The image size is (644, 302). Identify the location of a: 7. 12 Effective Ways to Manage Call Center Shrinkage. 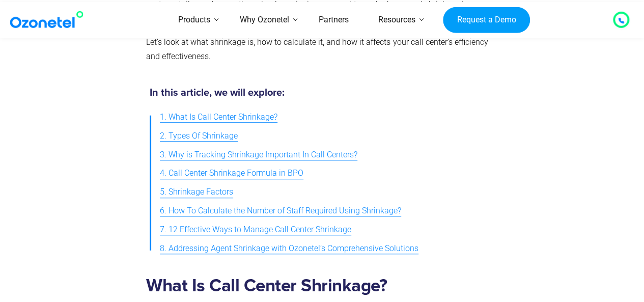
(256, 229).